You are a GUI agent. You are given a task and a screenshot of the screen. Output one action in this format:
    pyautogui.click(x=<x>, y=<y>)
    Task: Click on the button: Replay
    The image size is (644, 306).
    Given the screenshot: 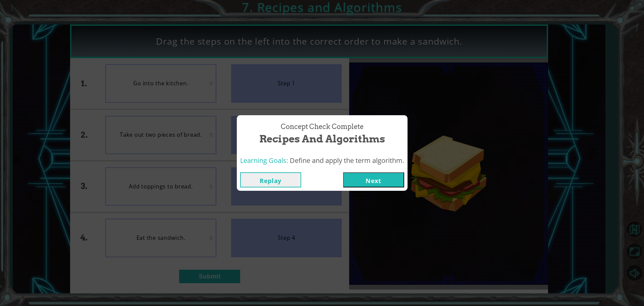 What is the action you would take?
    pyautogui.click(x=271, y=180)
    